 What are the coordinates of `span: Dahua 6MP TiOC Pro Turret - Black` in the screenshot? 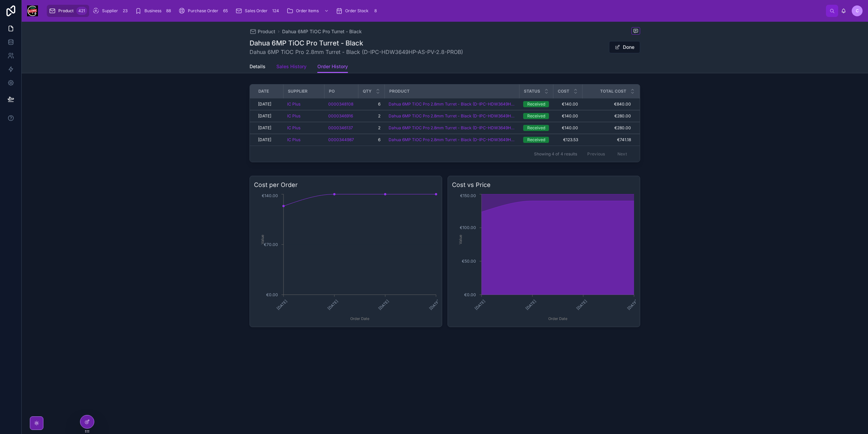 It's located at (322, 32).